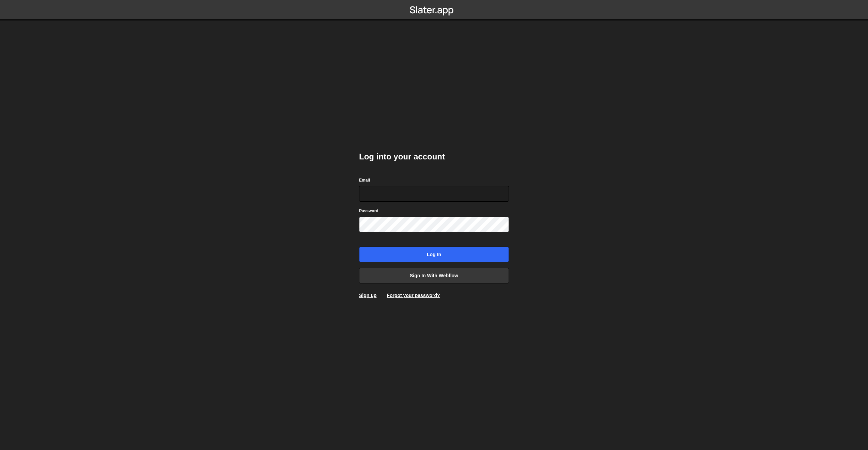  I want to click on label: Password, so click(368, 211).